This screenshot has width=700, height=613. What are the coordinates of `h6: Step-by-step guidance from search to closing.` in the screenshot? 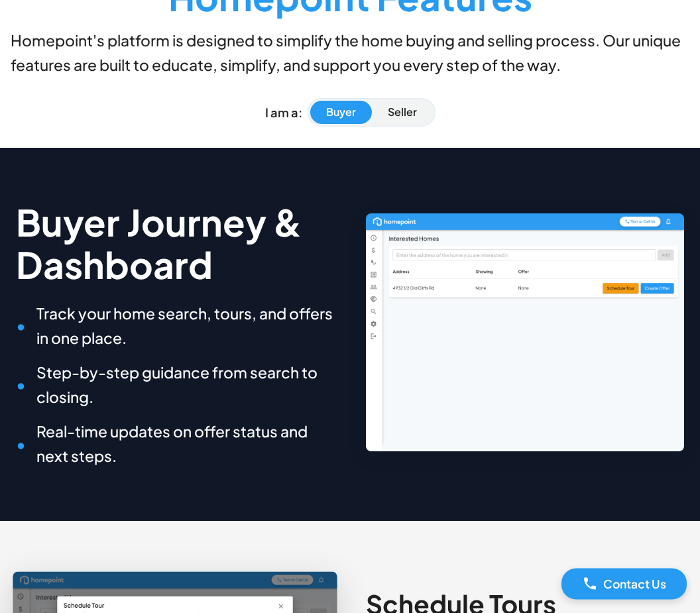 It's located at (175, 385).